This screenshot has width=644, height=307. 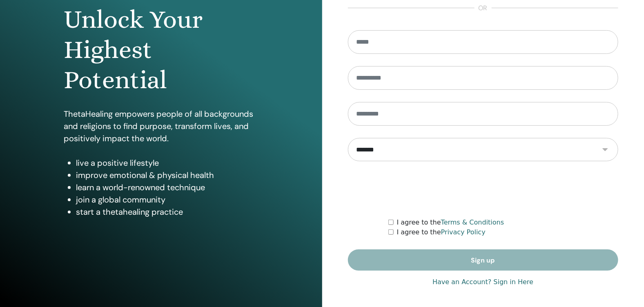 What do you see at coordinates (167, 199) in the screenshot?
I see `li: join a global community` at bounding box center [167, 199].